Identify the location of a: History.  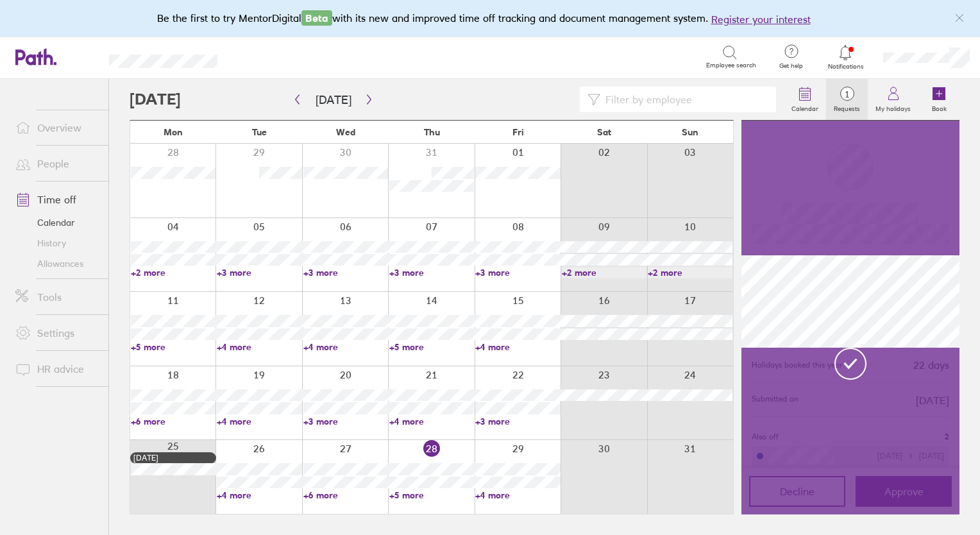
(57, 243).